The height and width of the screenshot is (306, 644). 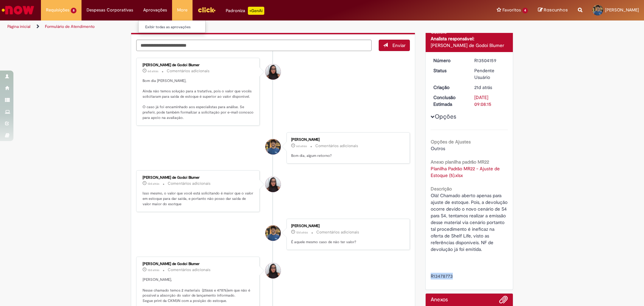 I want to click on div: 09/09/2025 08:55:10, so click(x=489, y=88).